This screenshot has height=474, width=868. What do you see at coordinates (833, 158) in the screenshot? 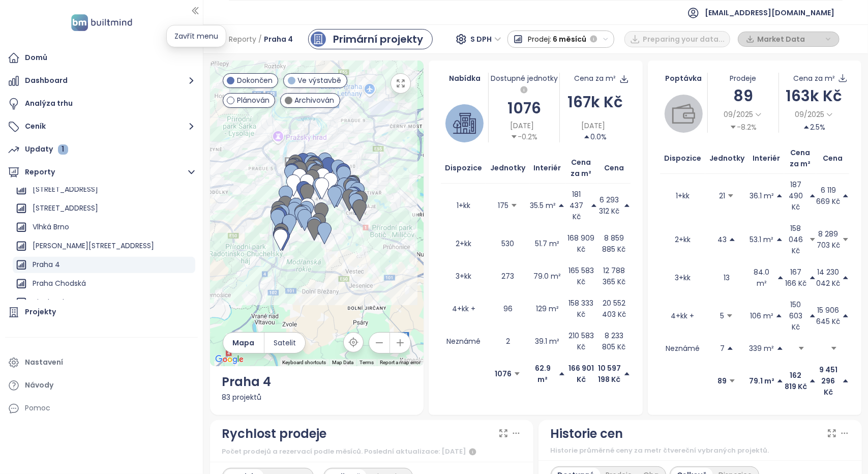
I see `th: Cena` at bounding box center [833, 158].